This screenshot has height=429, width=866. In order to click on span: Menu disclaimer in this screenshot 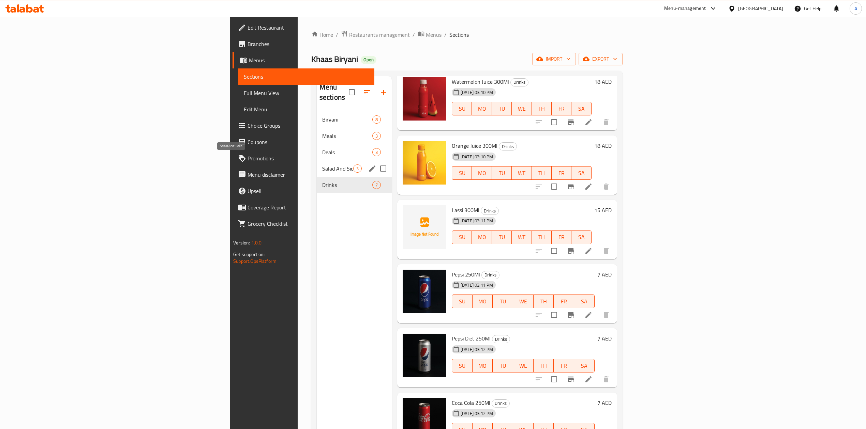, I will do `click(308, 175)`.